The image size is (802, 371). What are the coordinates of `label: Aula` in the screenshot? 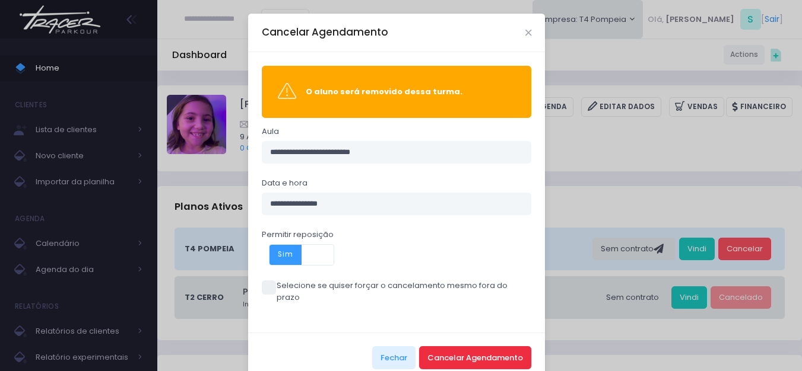 It's located at (270, 132).